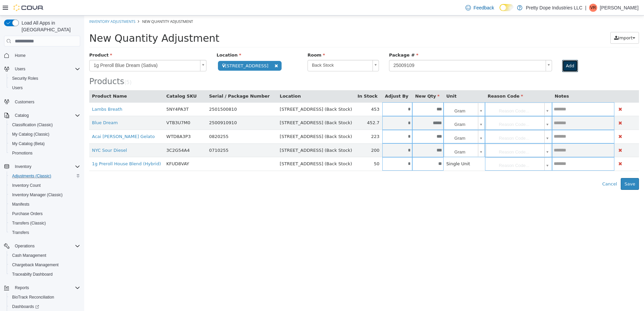 This screenshot has height=311, width=644. Describe the element at coordinates (554, 8) in the screenshot. I see `p: Pretty Dope Industries LLC` at that location.